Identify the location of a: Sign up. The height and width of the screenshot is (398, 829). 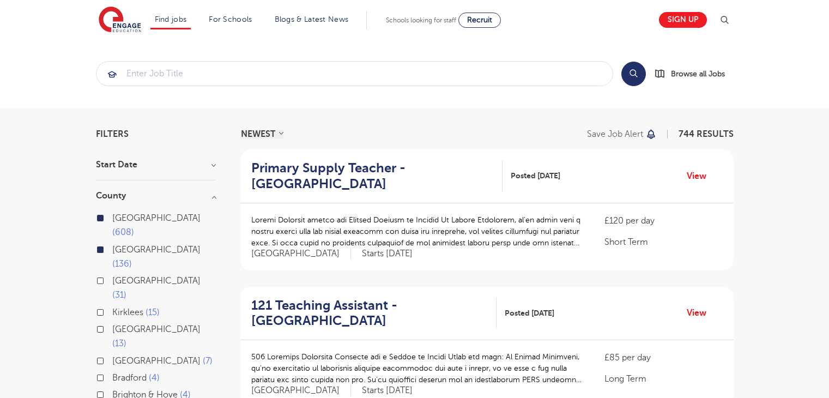
(683, 20).